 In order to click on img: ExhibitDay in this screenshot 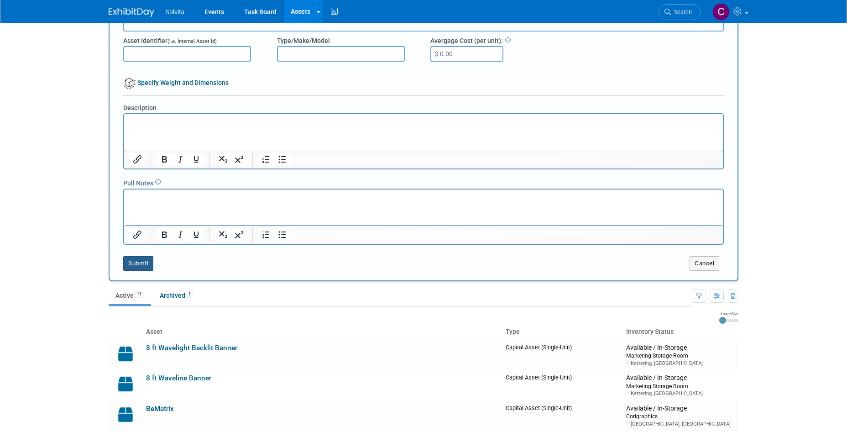, I will do `click(131, 12)`.